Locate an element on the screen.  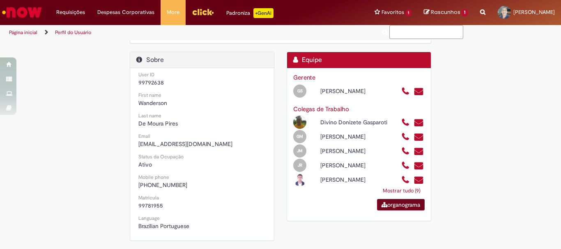
span: 99781955 is located at coordinates (151, 206).